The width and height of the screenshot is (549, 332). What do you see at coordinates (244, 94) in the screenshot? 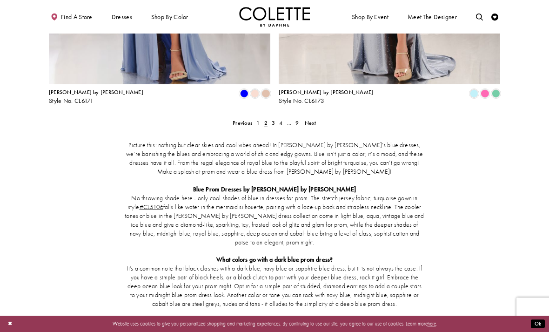
I see `i: Blue` at bounding box center [244, 94].